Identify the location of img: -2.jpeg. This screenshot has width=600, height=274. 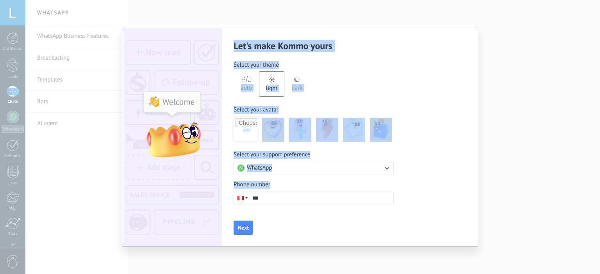
(300, 129).